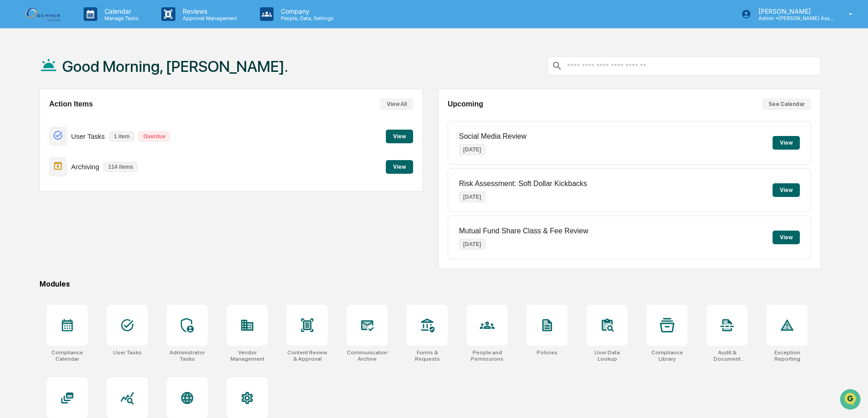 The width and height of the screenshot is (868, 418). What do you see at coordinates (247, 356) in the screenshot?
I see `div: Vendor Management` at bounding box center [247, 356].